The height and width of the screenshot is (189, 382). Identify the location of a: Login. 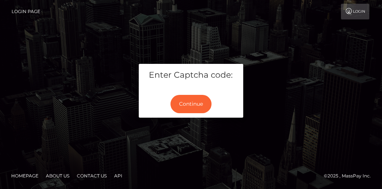
(355, 12).